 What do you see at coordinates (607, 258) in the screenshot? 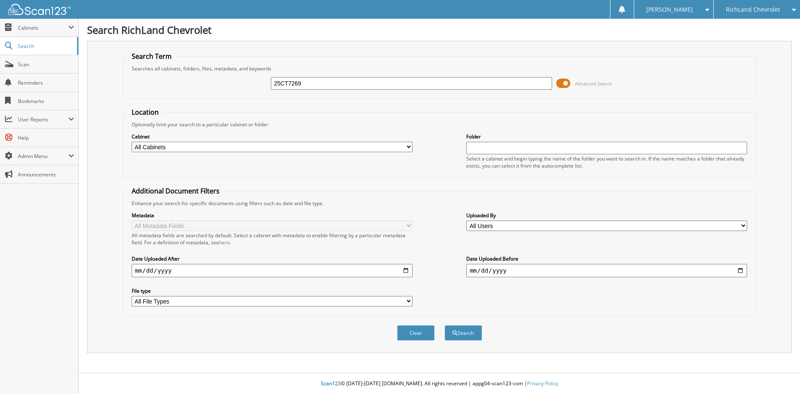
I see `label: Date Uploaded Before` at bounding box center [607, 258].